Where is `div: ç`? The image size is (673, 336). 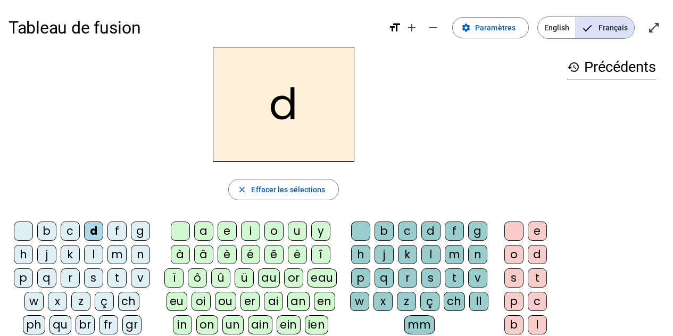 div: ç is located at coordinates (430, 301).